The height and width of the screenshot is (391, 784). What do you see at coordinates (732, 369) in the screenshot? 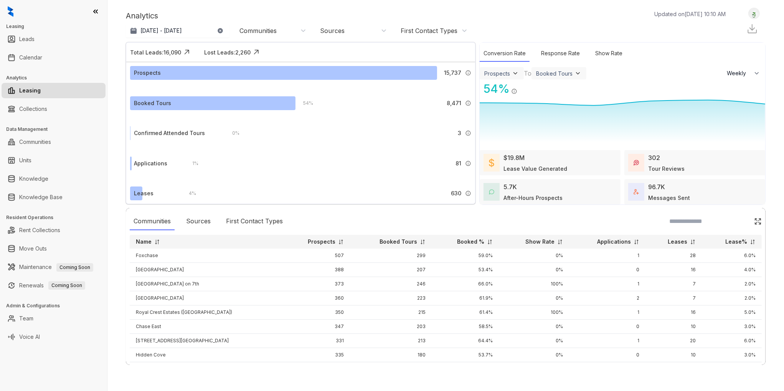
I see `td: 1.0%` at bounding box center [732, 369].